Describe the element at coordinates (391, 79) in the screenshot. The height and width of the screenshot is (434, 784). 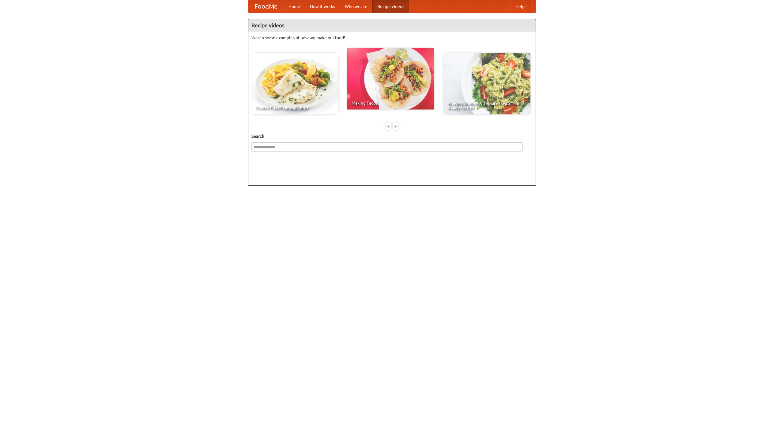
I see `a: Making Tacos` at that location.